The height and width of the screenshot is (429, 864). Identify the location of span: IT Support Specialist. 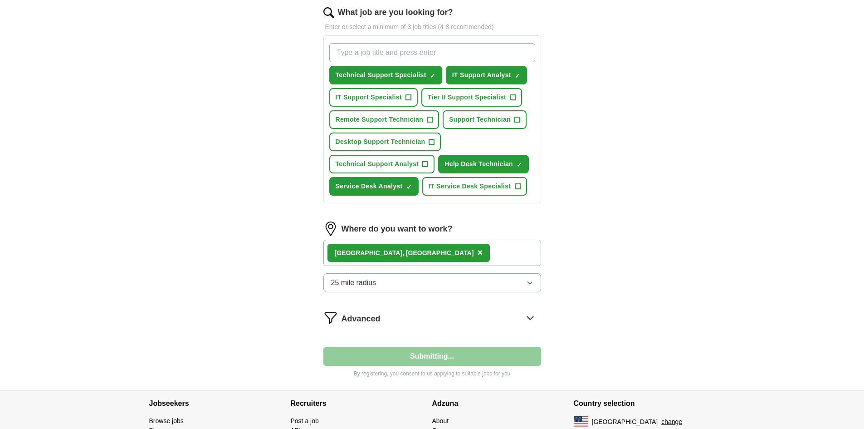
(369, 97).